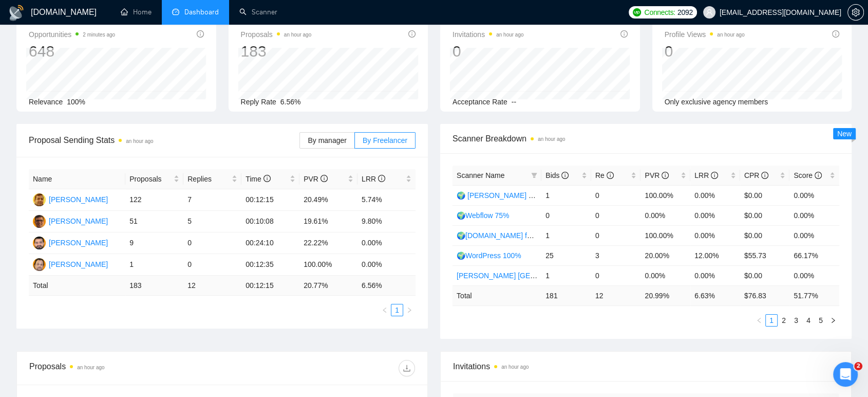 The image size is (868, 397). What do you see at coordinates (845, 134) in the screenshot?
I see `span: New` at bounding box center [845, 134].